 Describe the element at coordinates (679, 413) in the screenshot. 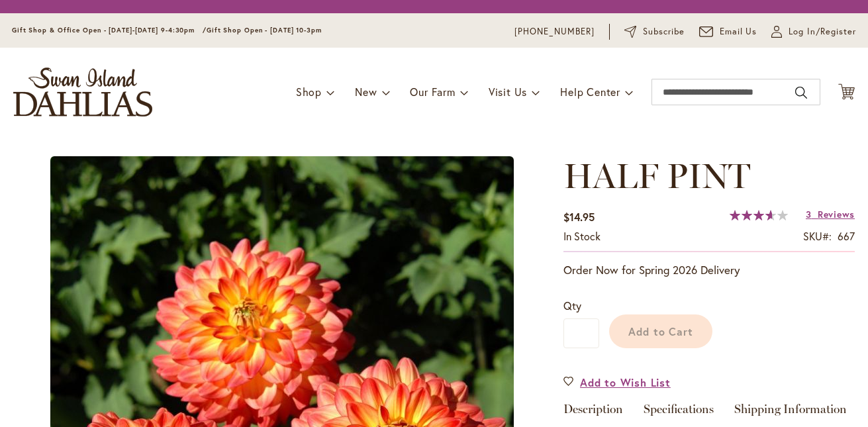

I see `a: Specifications` at that location.